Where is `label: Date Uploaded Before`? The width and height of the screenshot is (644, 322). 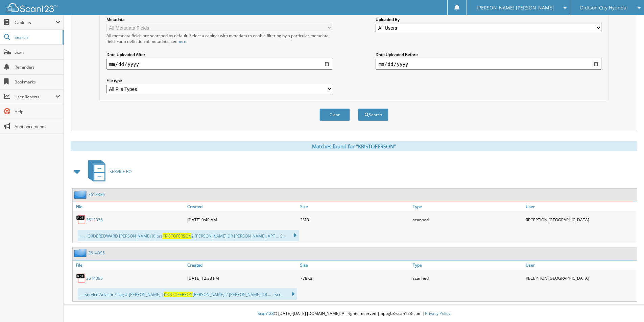 label: Date Uploaded Before is located at coordinates (488, 54).